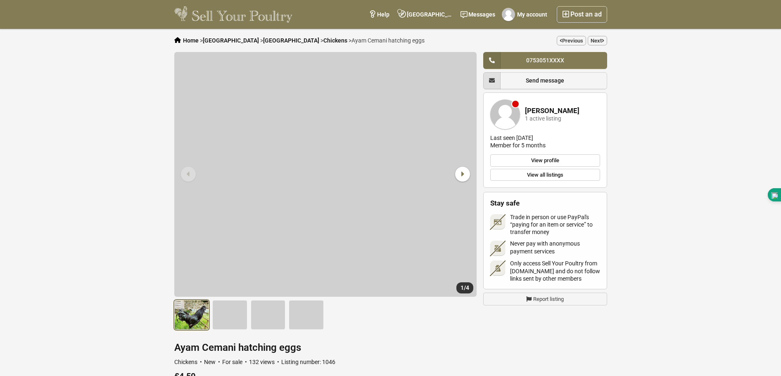 The image size is (781, 376). I want to click on a: My account, so click(526, 14).